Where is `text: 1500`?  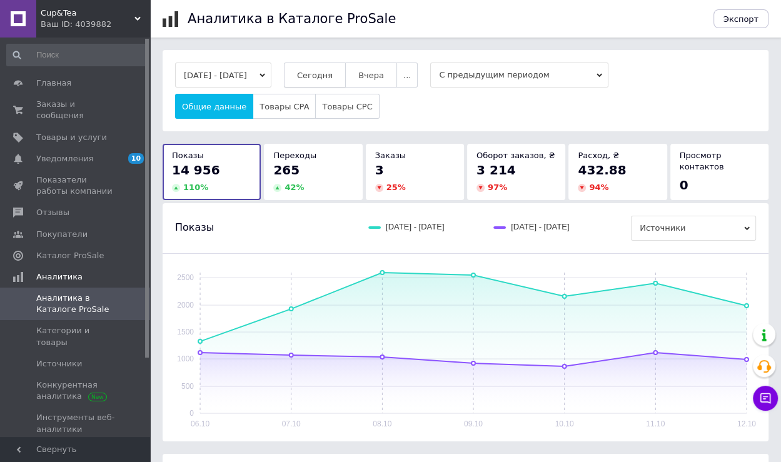
text: 1500 is located at coordinates (185, 332).